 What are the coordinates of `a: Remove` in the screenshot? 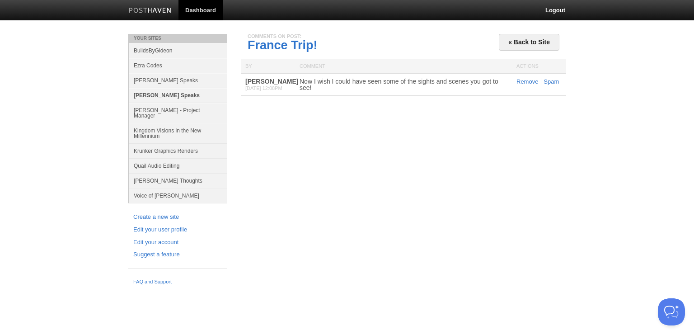 It's located at (527, 81).